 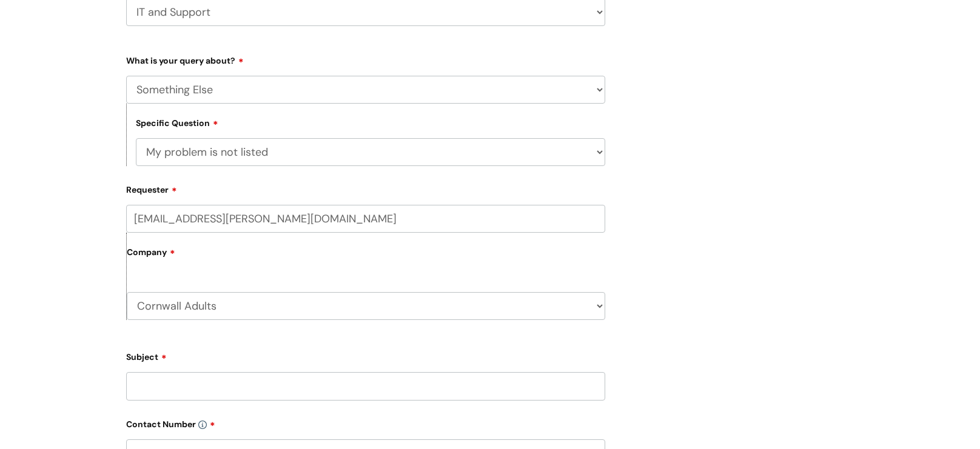 I want to click on label: Specific Question, so click(x=177, y=123).